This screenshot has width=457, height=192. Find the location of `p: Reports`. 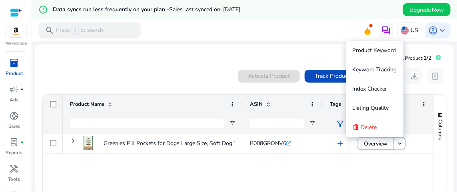

p: Reports is located at coordinates (14, 152).